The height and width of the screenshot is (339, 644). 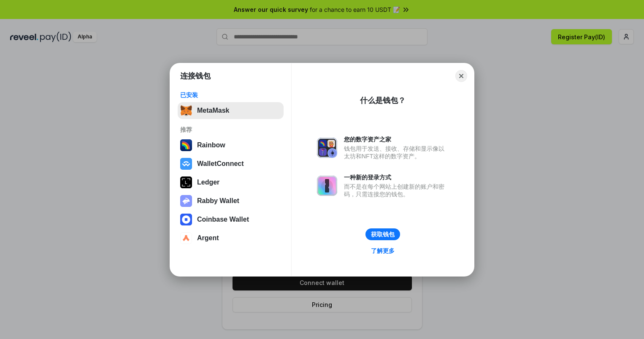 I want to click on button: Rainbow, so click(x=230, y=145).